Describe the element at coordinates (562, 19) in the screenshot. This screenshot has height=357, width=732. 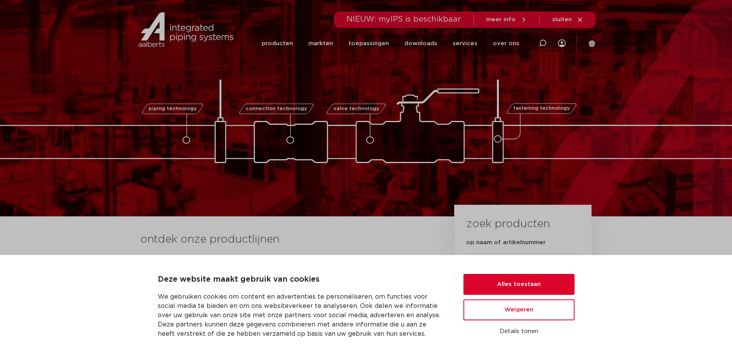
I see `span: sluiten` at that location.